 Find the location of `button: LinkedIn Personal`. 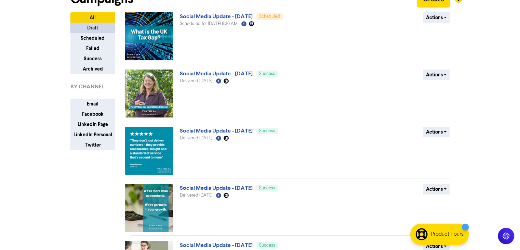

button: LinkedIn Personal is located at coordinates (93, 134).